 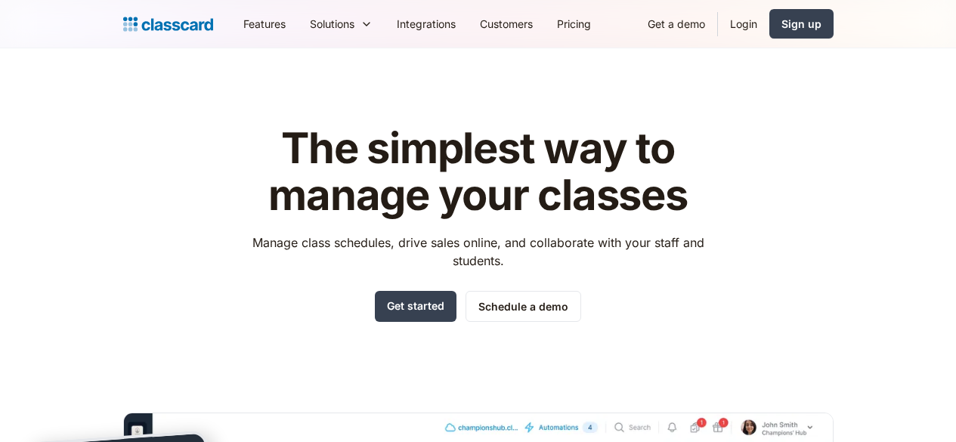 I want to click on div: Sign up, so click(x=801, y=23).